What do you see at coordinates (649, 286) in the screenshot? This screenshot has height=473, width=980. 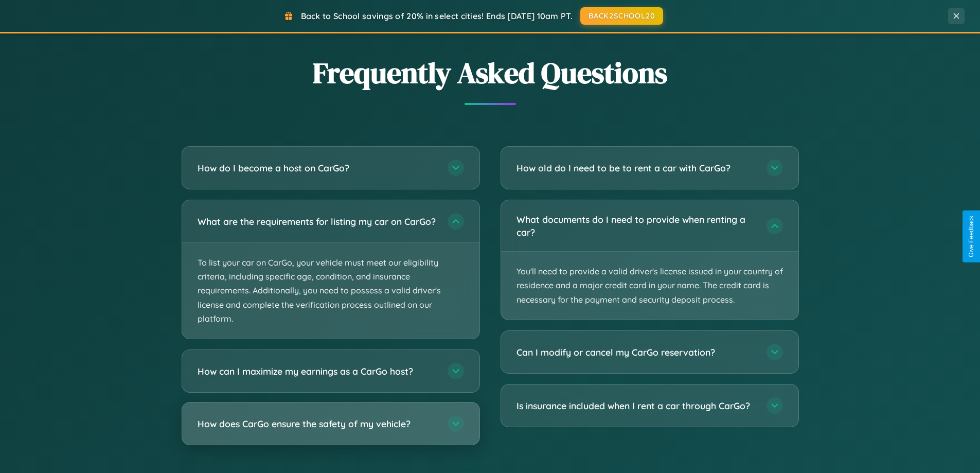 I see `p: You'll need to provide a valid driver's license issued in your country of residence and a major c...` at bounding box center [649, 286].